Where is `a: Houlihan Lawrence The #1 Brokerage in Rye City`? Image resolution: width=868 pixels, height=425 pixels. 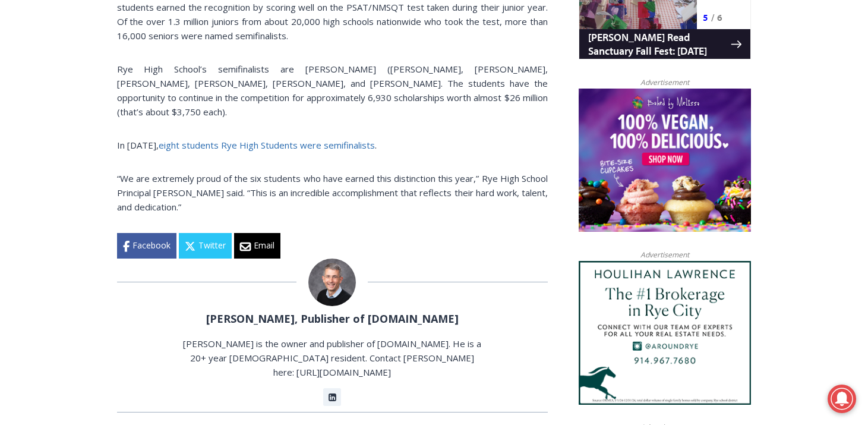
a: Houlihan Lawrence The #1 Brokerage in Rye City is located at coordinates (665, 333).